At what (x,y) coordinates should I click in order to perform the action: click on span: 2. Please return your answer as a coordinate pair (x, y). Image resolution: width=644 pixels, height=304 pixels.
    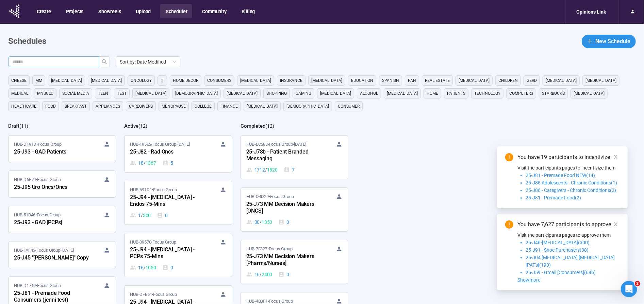
    Looking at the image, I should click on (638, 284).